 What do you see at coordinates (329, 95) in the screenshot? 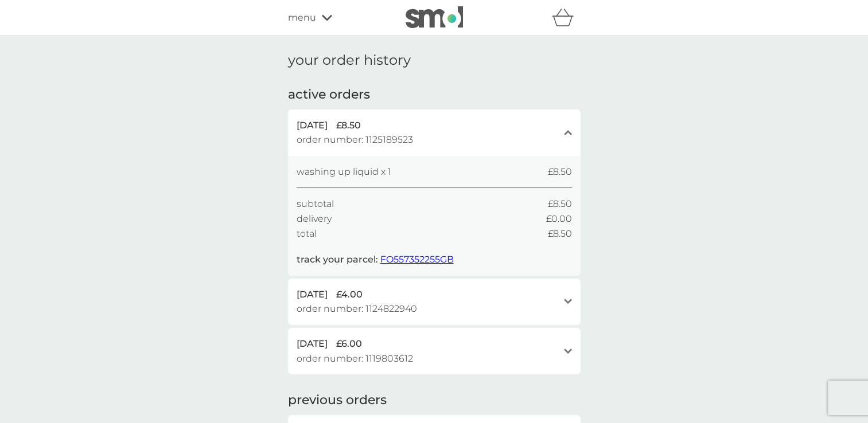
I see `h2: active orders` at bounding box center [329, 95].